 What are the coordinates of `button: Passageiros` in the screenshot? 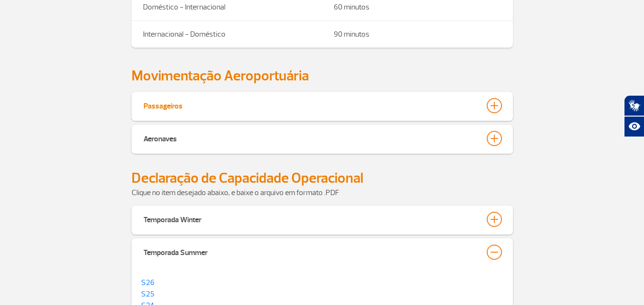 It's located at (322, 106).